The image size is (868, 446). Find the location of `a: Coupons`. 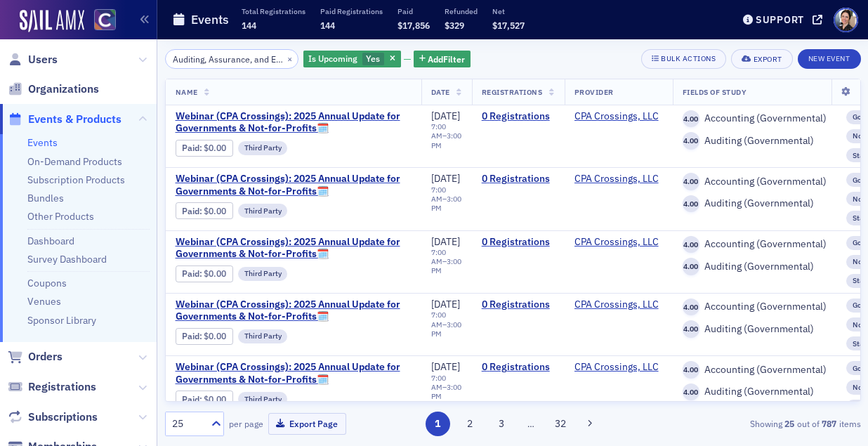

a: Coupons is located at coordinates (47, 283).